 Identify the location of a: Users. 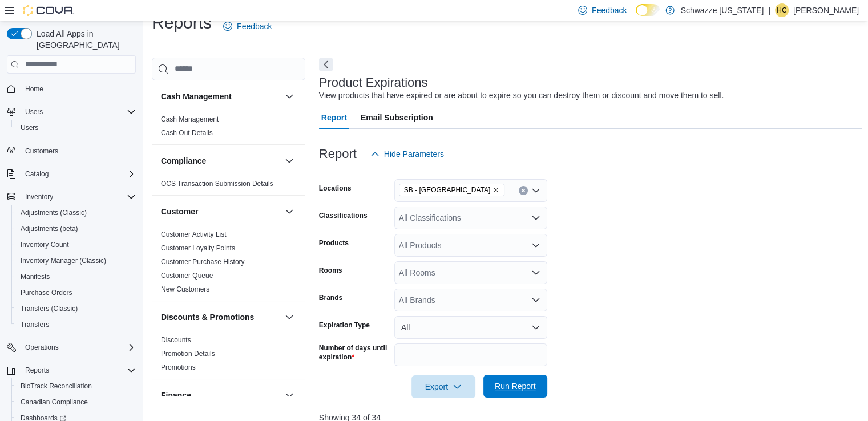
(29, 128).